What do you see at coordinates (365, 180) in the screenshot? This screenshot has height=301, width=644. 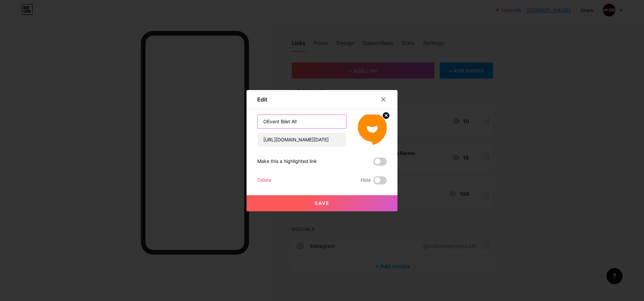 I see `span: Hide` at bounding box center [365, 180].